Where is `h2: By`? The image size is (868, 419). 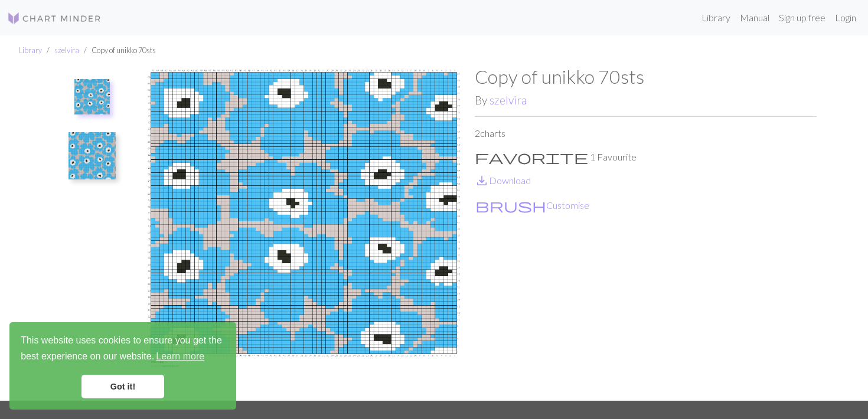 h2: By is located at coordinates (645, 100).